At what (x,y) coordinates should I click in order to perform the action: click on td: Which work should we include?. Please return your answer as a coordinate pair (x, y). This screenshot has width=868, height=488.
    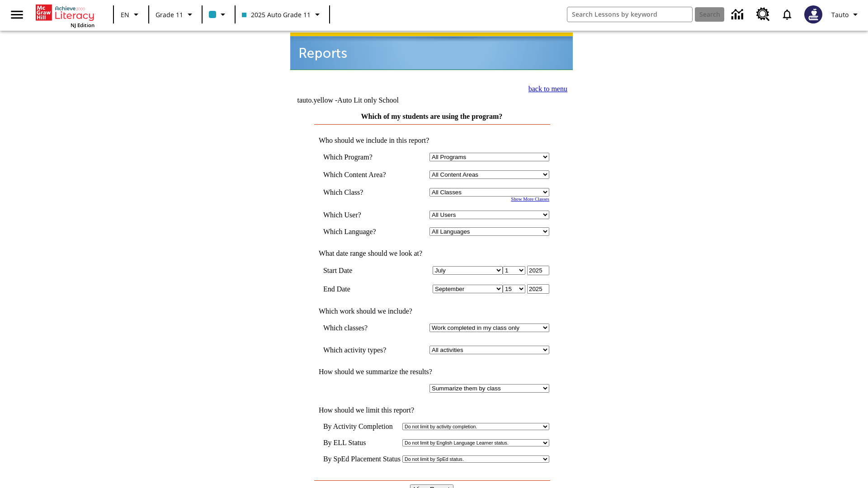
    Looking at the image, I should click on (432, 311).